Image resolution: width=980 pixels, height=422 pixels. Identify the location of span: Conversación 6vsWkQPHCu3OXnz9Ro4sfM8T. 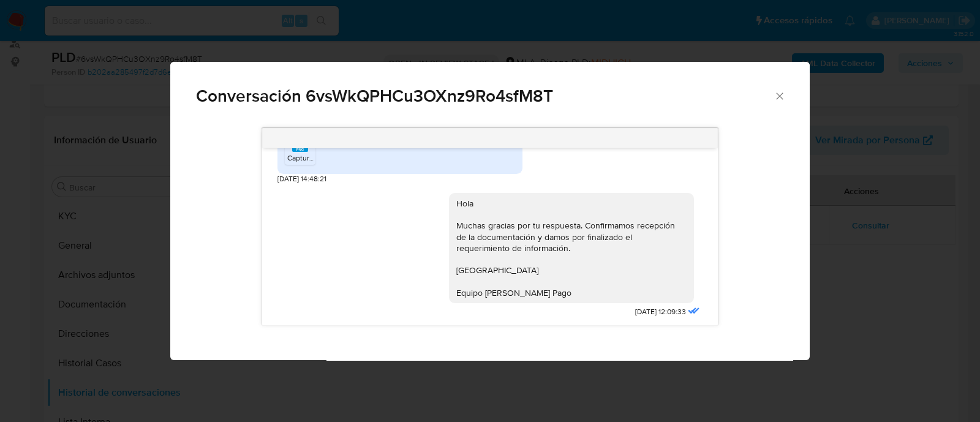
(485, 96).